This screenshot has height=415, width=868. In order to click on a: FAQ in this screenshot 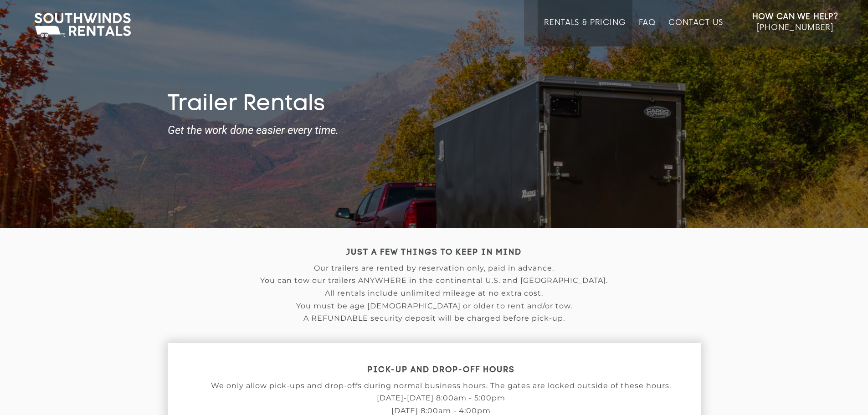, I will do `click(648, 33)`.